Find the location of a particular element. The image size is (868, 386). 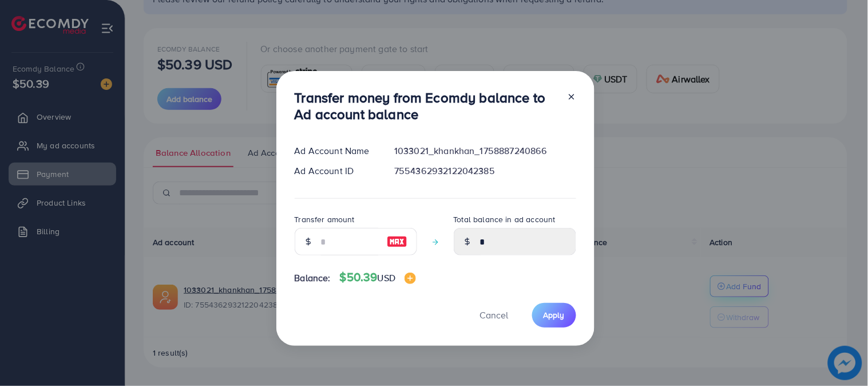

div: 1033021_khankhan_1758887240866 is located at coordinates (485, 151).